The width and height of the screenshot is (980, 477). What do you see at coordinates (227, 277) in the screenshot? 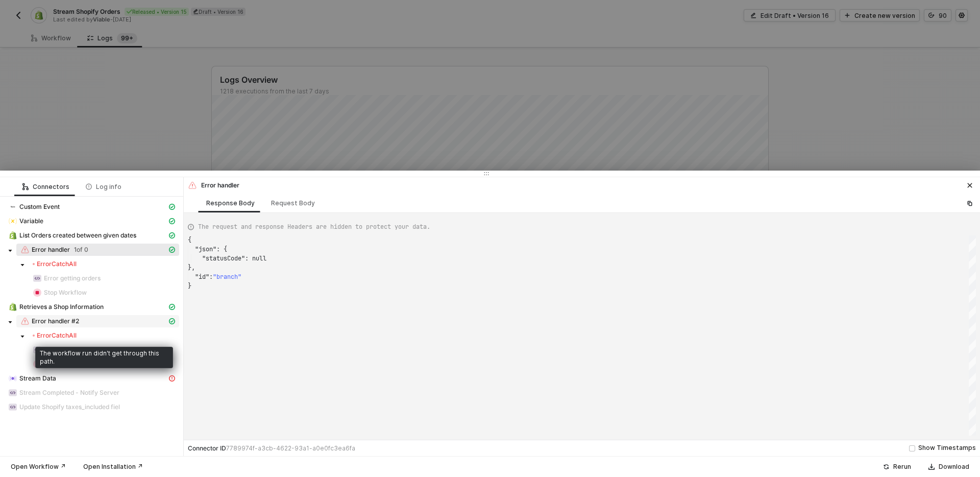
I see `span: "branch"` at bounding box center [227, 277].